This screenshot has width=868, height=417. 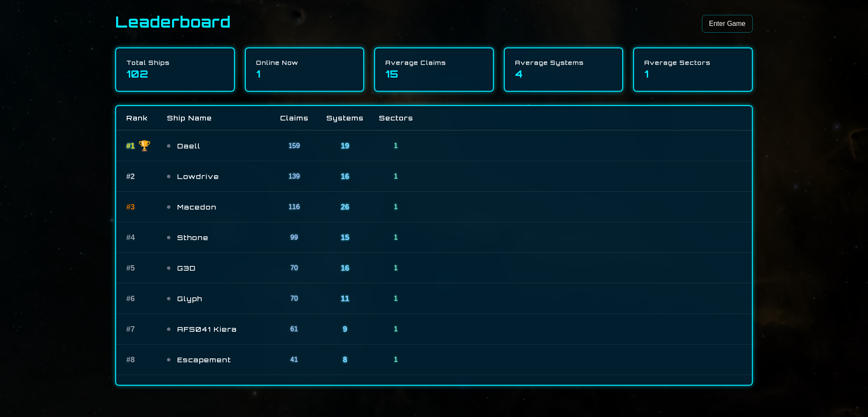 I want to click on span: # 1, so click(x=130, y=146).